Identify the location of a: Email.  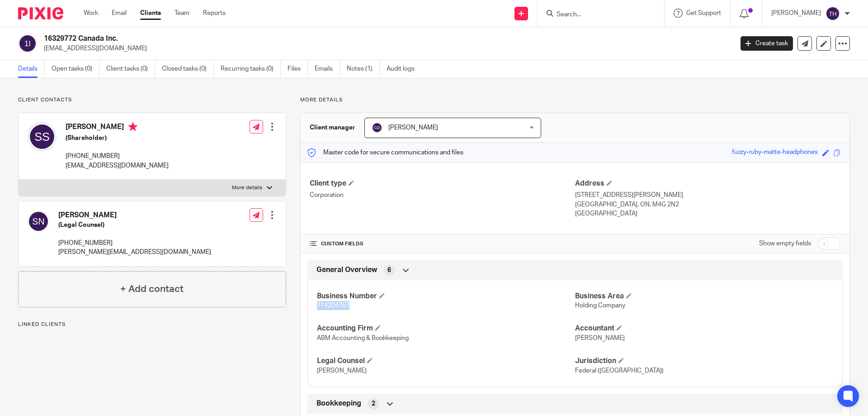
(119, 13).